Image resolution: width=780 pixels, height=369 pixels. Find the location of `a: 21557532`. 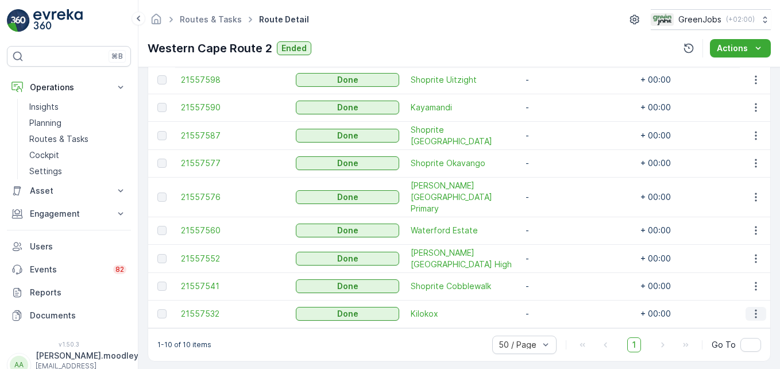

a: 21557532 is located at coordinates (233, 313).